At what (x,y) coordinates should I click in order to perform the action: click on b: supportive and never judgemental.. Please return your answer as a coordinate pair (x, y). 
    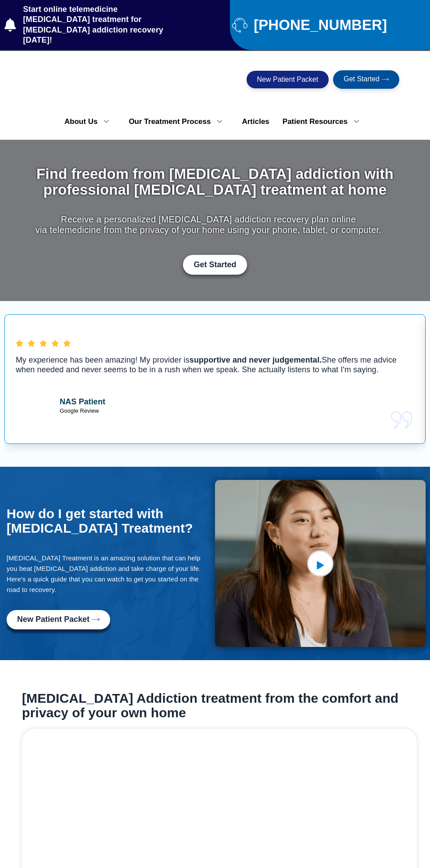
    Looking at the image, I should click on (256, 360).